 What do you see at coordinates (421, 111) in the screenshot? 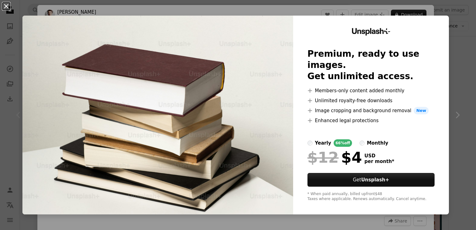
I see `span: New` at bounding box center [421, 111].